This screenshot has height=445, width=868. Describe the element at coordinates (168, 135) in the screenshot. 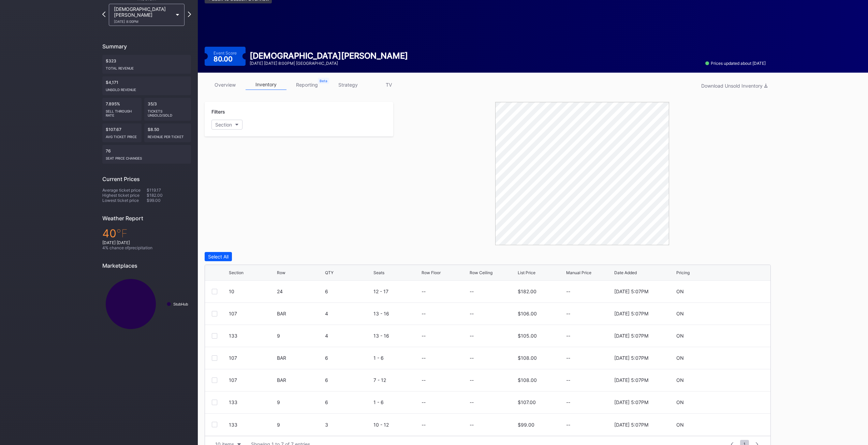

I see `div: Revenue per ticket` at that location.